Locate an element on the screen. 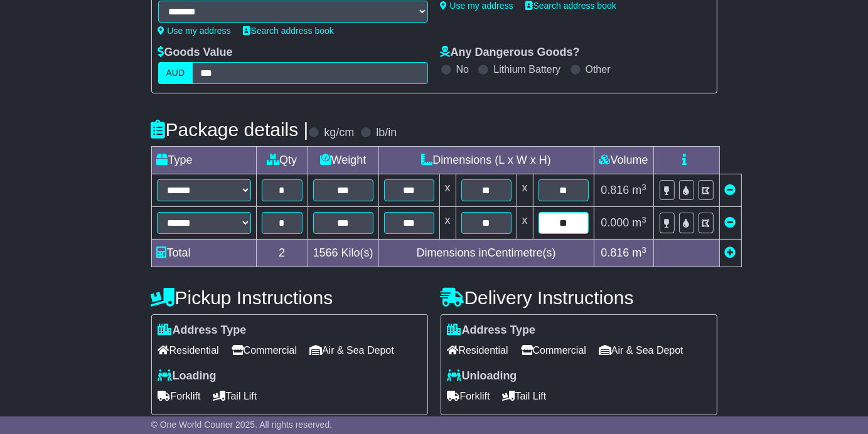 The height and width of the screenshot is (434, 868). label: Any Dangerous Goods? is located at coordinates (510, 53).